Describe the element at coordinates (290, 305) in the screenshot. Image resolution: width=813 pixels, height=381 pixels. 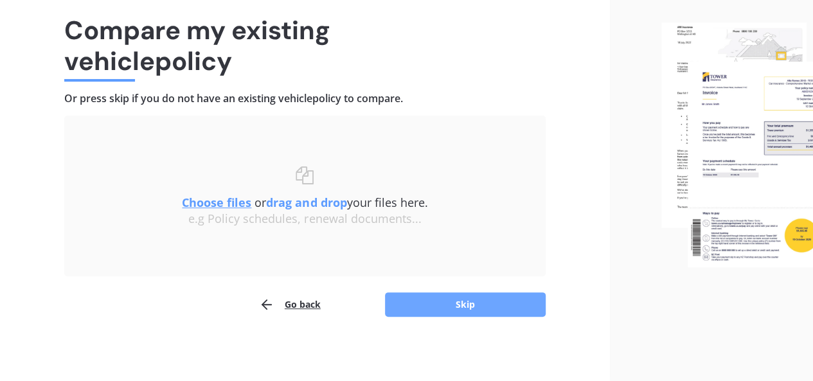
I see `button: Go back` at that location.